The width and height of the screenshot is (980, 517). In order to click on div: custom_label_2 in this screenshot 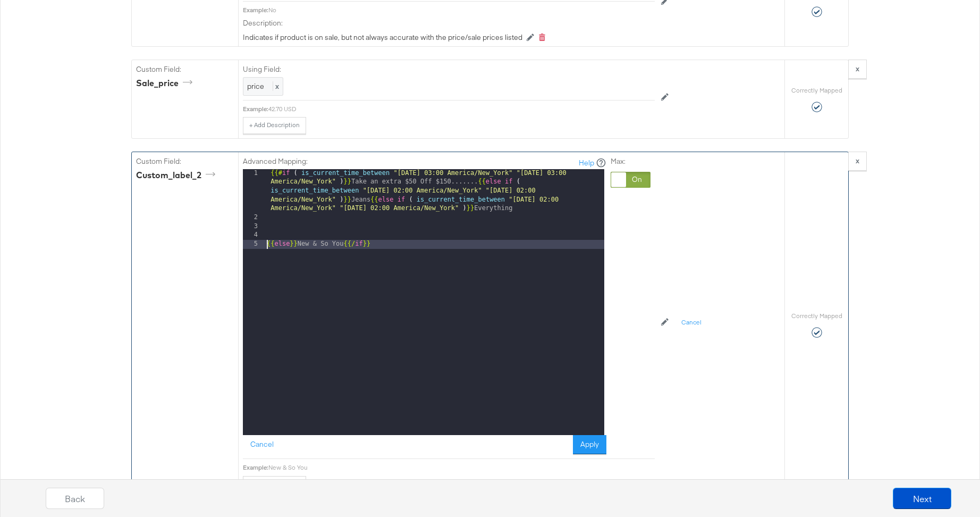, I will do `click(177, 175)`.